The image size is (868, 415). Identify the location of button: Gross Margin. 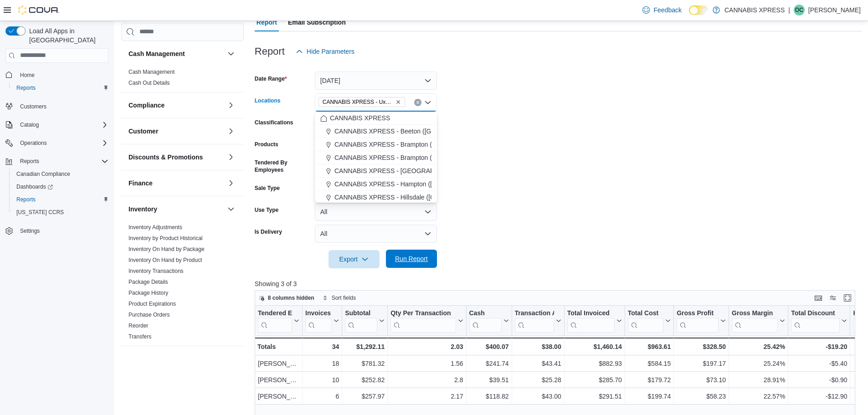
(758, 320).